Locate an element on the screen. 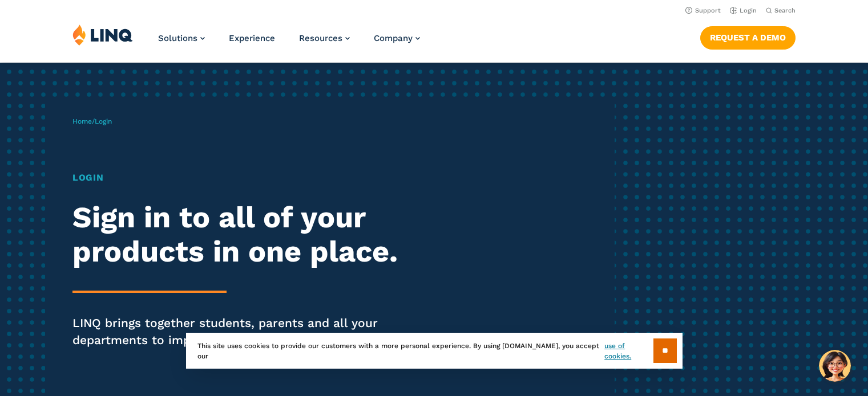  span: Resources is located at coordinates (321, 38).